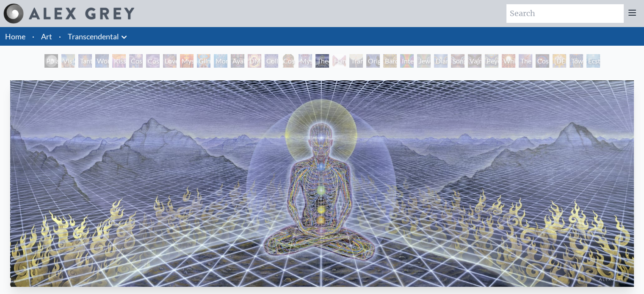  Describe the element at coordinates (93, 36) in the screenshot. I see `a: Transcendental` at that location.